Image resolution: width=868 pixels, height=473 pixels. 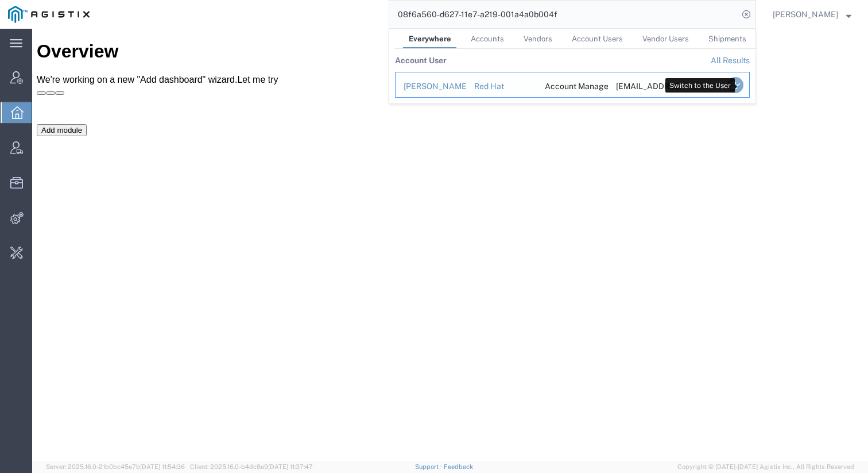 I want to click on h1: Overview, so click(x=418, y=22).